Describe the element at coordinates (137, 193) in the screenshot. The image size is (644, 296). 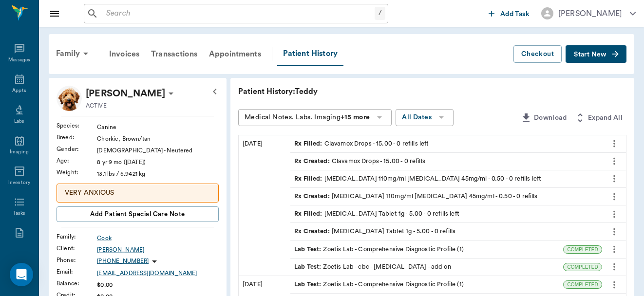
I see `p: VERY ANXIOUS` at that location.